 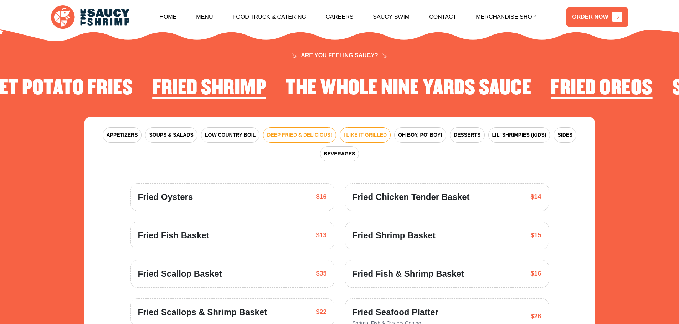 I want to click on span: I LIKE IT GRILLED, so click(x=365, y=135).